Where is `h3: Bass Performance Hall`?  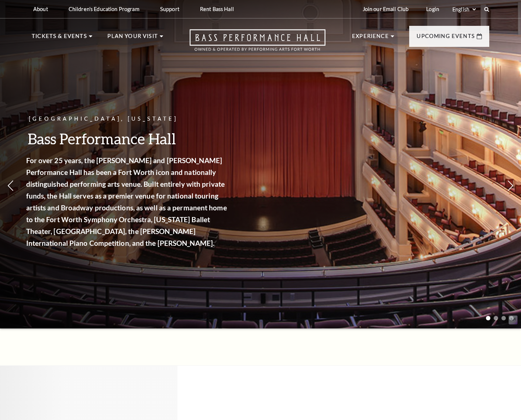 h3: Bass Performance Hall is located at coordinates (130, 138).